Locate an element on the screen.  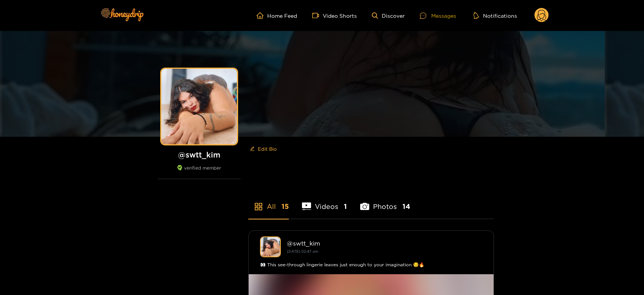
button: editEdit Bio is located at coordinates (263, 148).